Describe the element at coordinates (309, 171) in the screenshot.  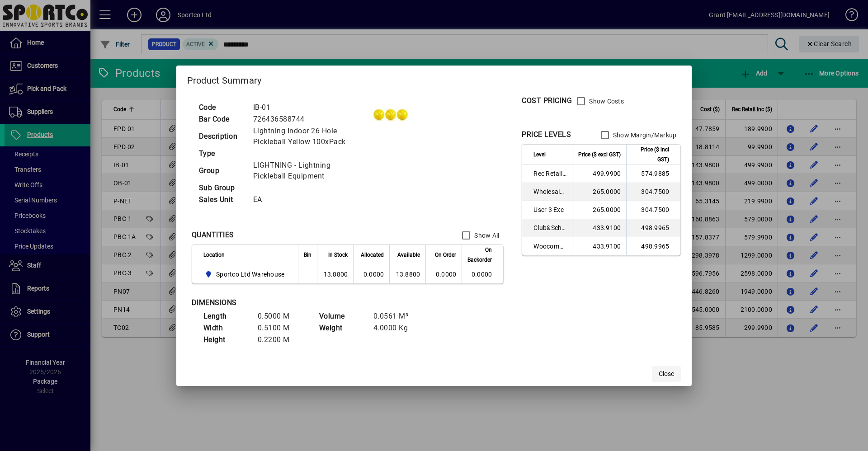
I see `td: LIGHTNING - Lightning Pickleball Equipment` at that location.